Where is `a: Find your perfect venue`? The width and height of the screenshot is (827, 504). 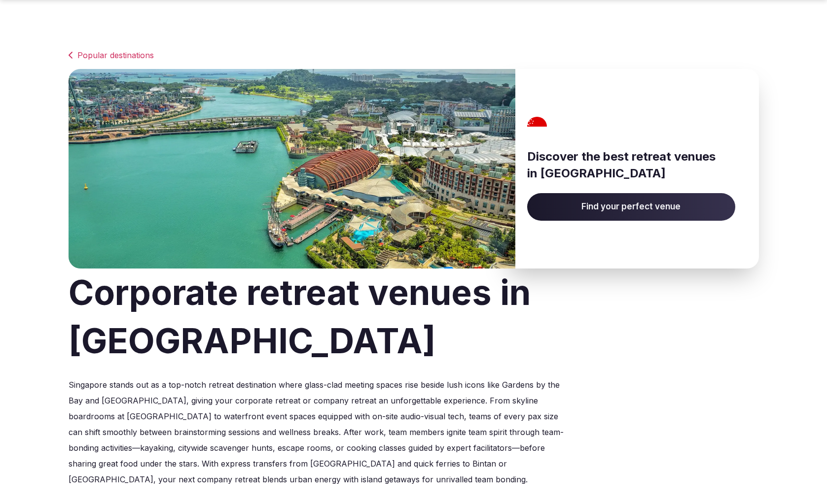 a: Find your perfect venue is located at coordinates (631, 207).